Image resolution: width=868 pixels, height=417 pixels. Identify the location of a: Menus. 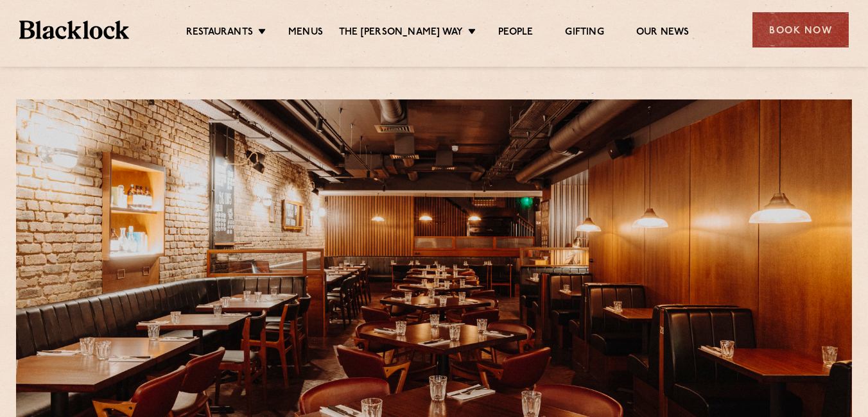
(306, 33).